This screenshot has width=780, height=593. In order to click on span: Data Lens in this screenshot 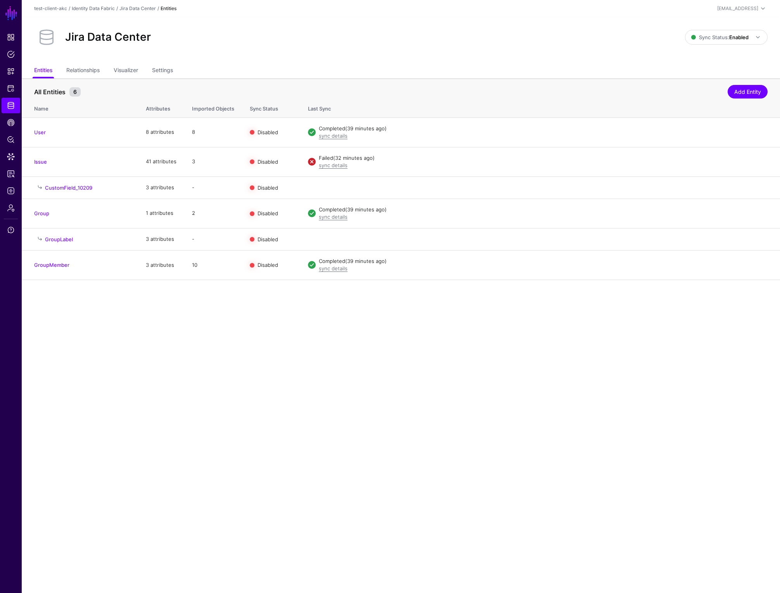, I will do `click(11, 157)`.